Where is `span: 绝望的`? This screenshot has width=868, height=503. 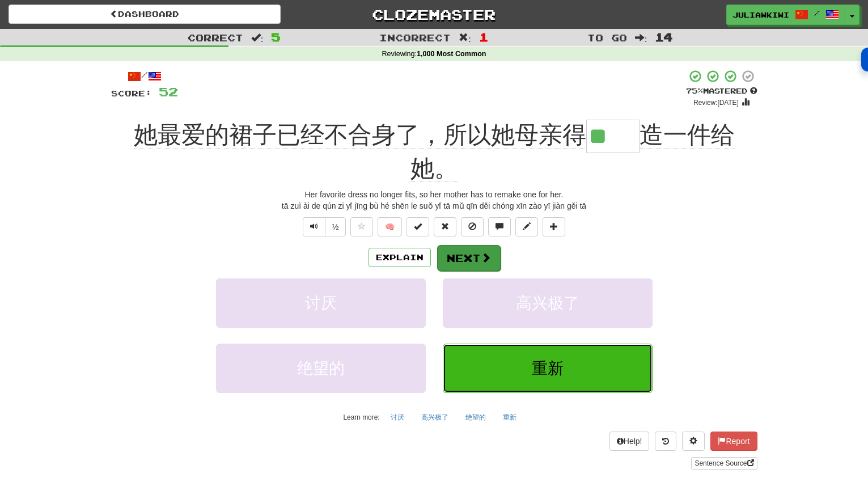
span: 绝望的 is located at coordinates (321, 368).